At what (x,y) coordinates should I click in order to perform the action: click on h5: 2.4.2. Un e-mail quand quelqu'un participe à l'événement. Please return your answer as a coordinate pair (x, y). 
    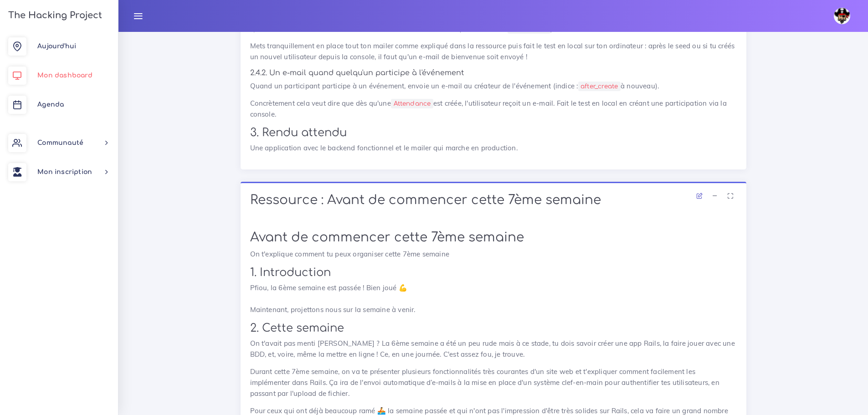
    Looking at the image, I should click on (494, 73).